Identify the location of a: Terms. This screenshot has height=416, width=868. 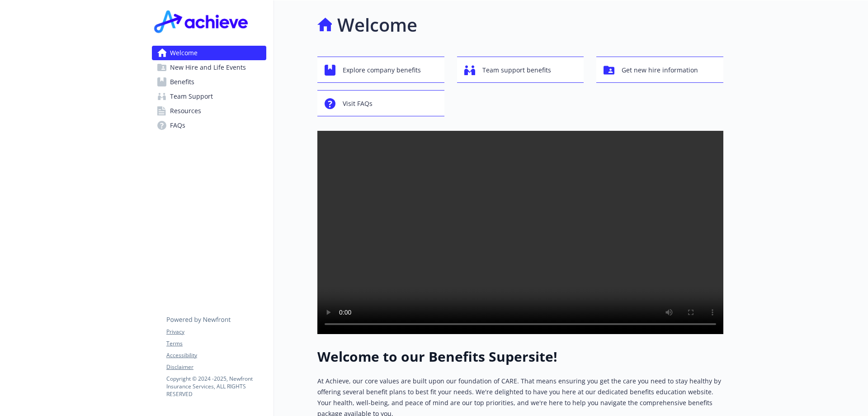
(216, 343).